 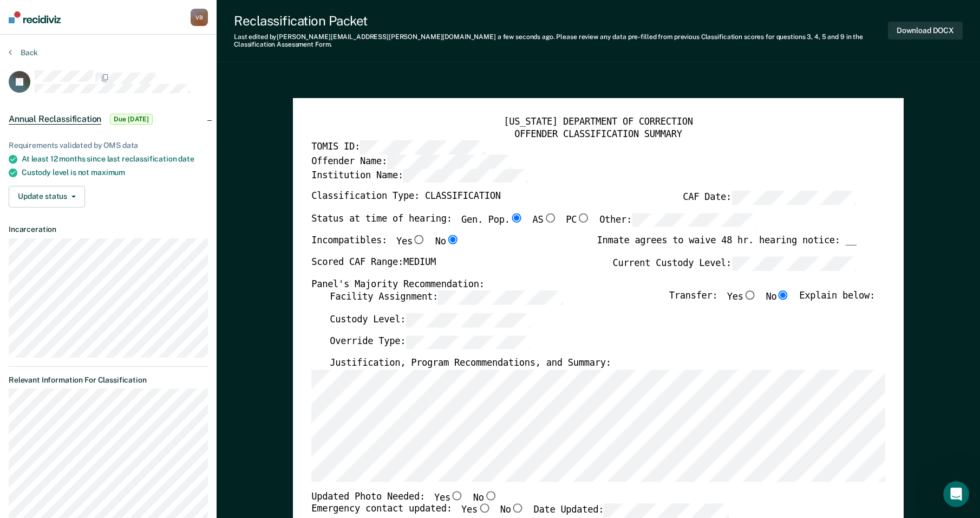 I want to click on button: VB, so click(x=199, y=18).